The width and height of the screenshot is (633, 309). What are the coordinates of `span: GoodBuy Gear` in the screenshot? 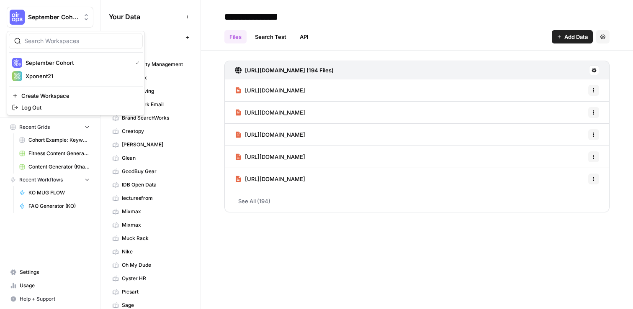 It's located at (155, 172).